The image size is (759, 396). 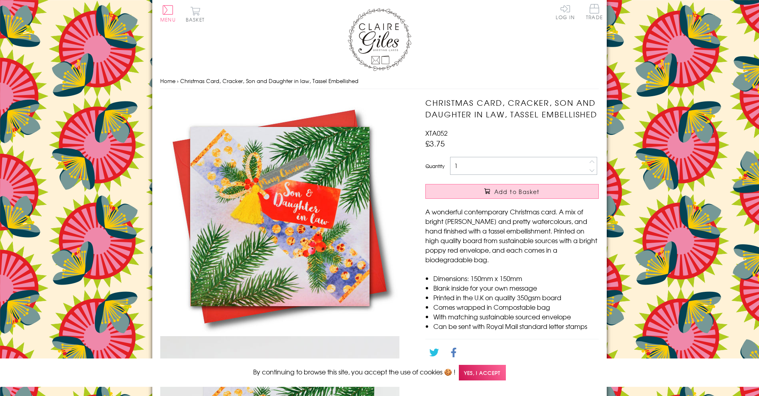 I want to click on a: Home, so click(x=168, y=81).